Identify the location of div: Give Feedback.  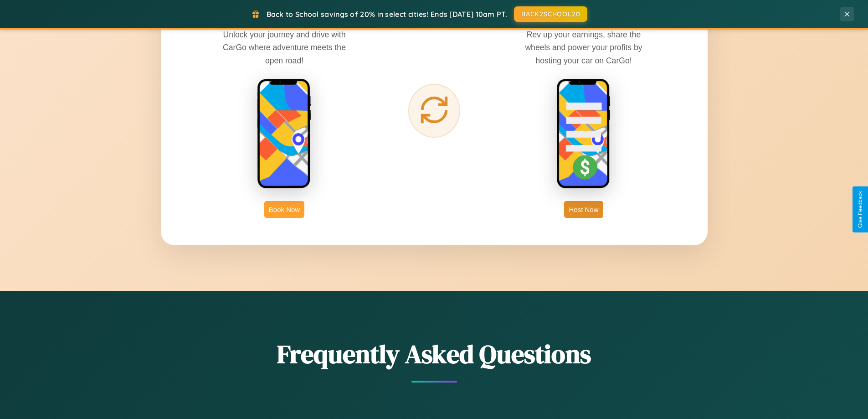
(861, 209).